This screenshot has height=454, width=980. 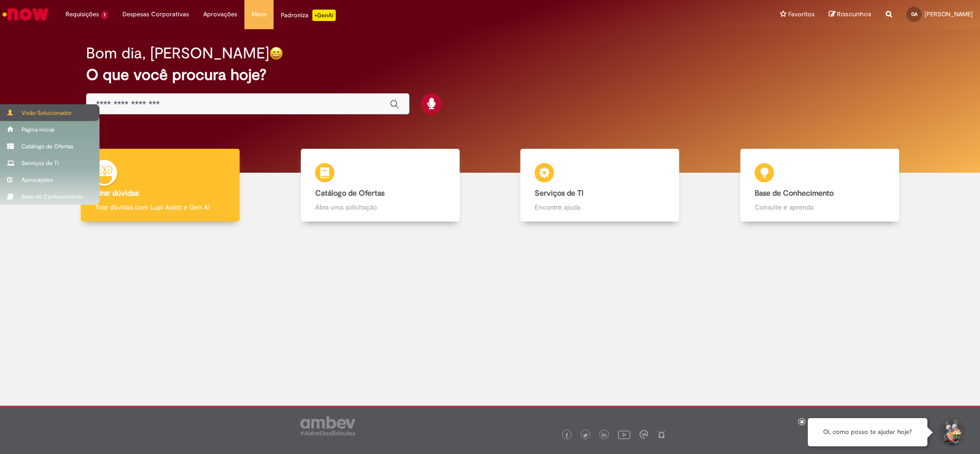 What do you see at coordinates (643, 434) in the screenshot?
I see `img: logo_footer_workplace.png` at bounding box center [643, 434].